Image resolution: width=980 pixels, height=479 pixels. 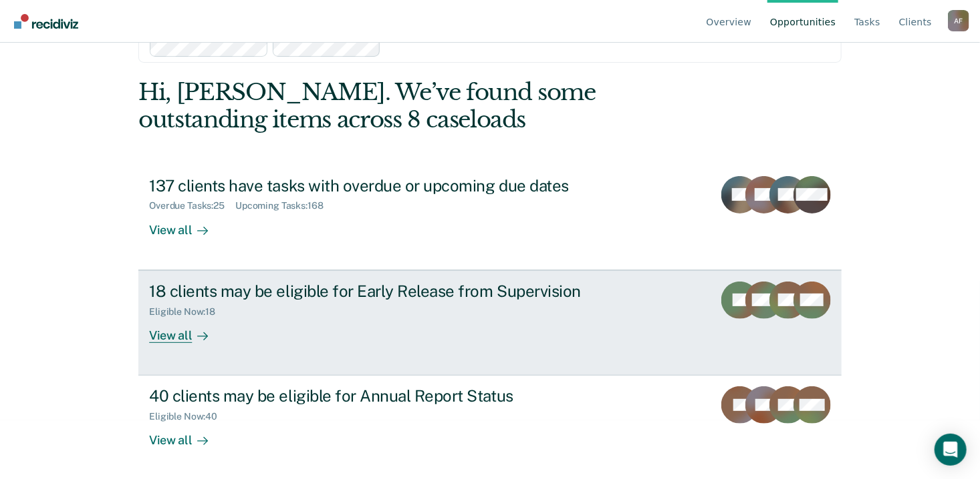 What do you see at coordinates (383, 396) in the screenshot?
I see `div: 40 clients may be eligible for Annual Report Status` at bounding box center [383, 396].